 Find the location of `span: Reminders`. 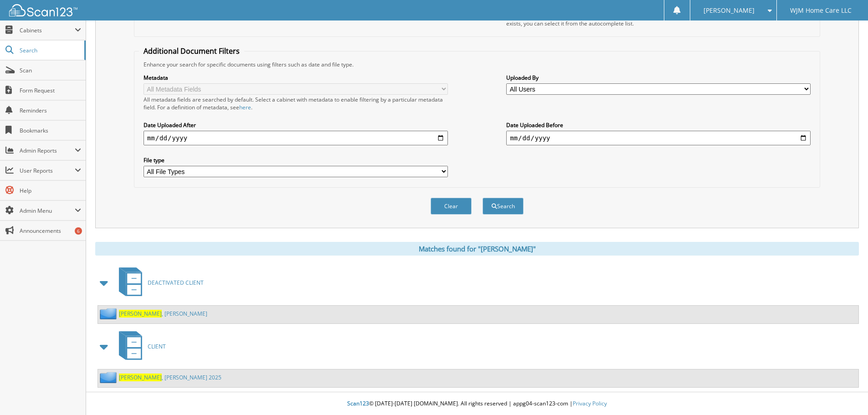

span: Reminders is located at coordinates (50, 110).